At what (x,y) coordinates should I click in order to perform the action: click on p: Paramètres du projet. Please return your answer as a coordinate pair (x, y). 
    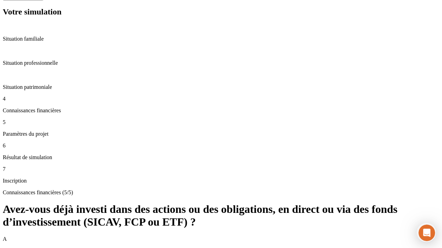
    Looking at the image, I should click on (221, 134).